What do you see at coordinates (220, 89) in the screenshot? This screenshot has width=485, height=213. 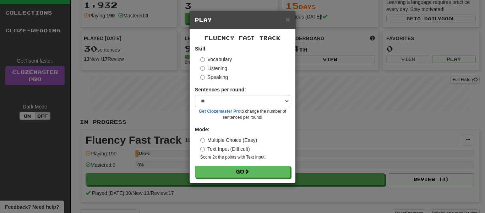 I see `label: Sentences per round:` at bounding box center [220, 89].